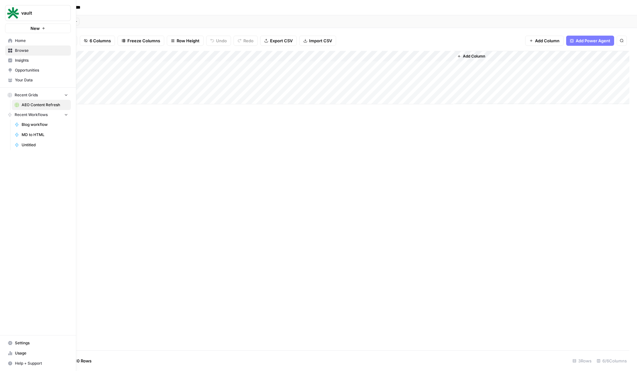 The width and height of the screenshot is (637, 371). I want to click on span: Row Height, so click(188, 41).